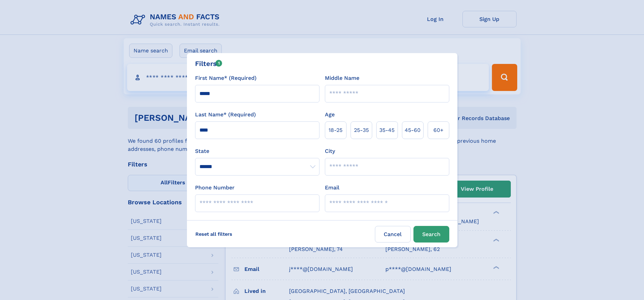  Describe the element at coordinates (209, 64) in the screenshot. I see `div: Filters` at that location.